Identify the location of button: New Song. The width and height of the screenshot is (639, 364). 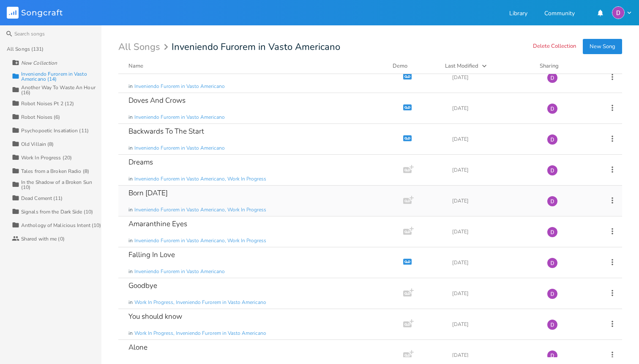
(603, 47).